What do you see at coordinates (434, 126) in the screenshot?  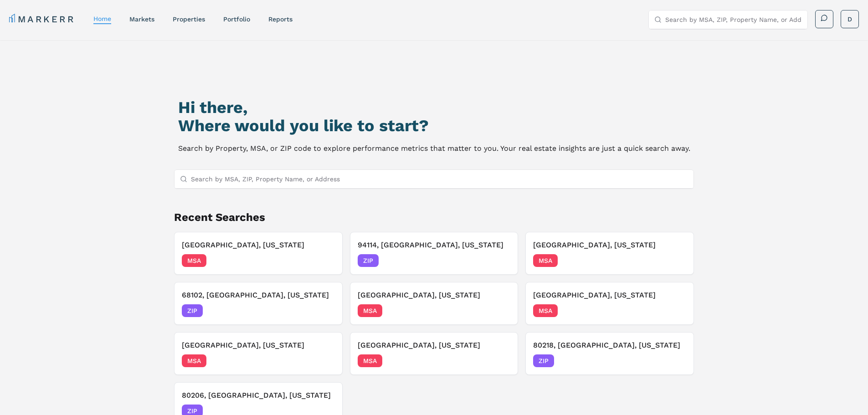 I see `h2: Where would you like to start?` at bounding box center [434, 126].